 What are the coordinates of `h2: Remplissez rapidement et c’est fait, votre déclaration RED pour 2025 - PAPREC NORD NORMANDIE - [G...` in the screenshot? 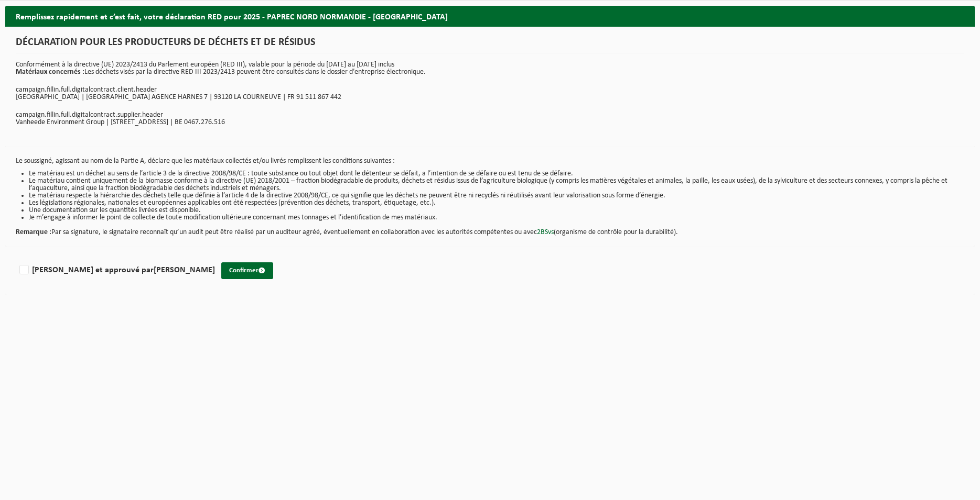 It's located at (490, 16).